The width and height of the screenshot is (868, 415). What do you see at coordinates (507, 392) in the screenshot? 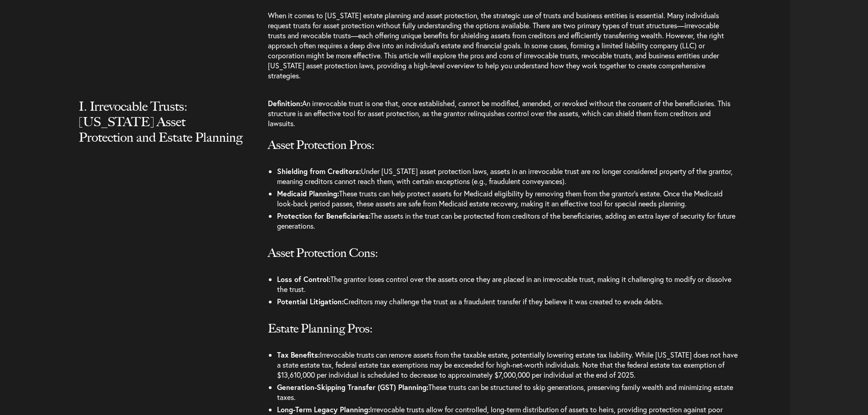
I see `li: These trusts can be structured to skip generations, preserving family wealth and minimizing estat...` at bounding box center [507, 392].